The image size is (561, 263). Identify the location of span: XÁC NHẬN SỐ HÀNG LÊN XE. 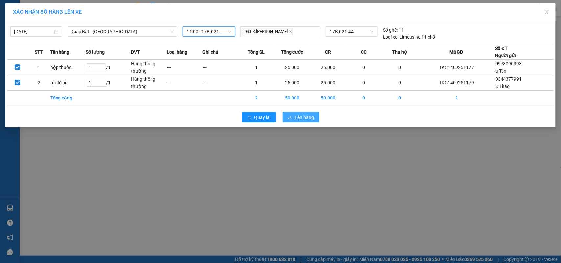
(47, 12).